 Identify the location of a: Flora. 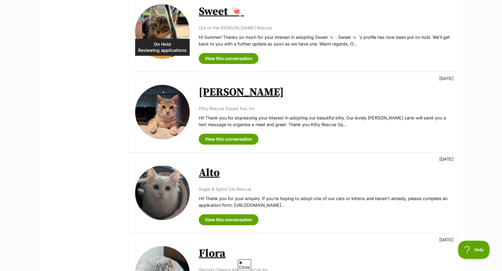
(212, 253).